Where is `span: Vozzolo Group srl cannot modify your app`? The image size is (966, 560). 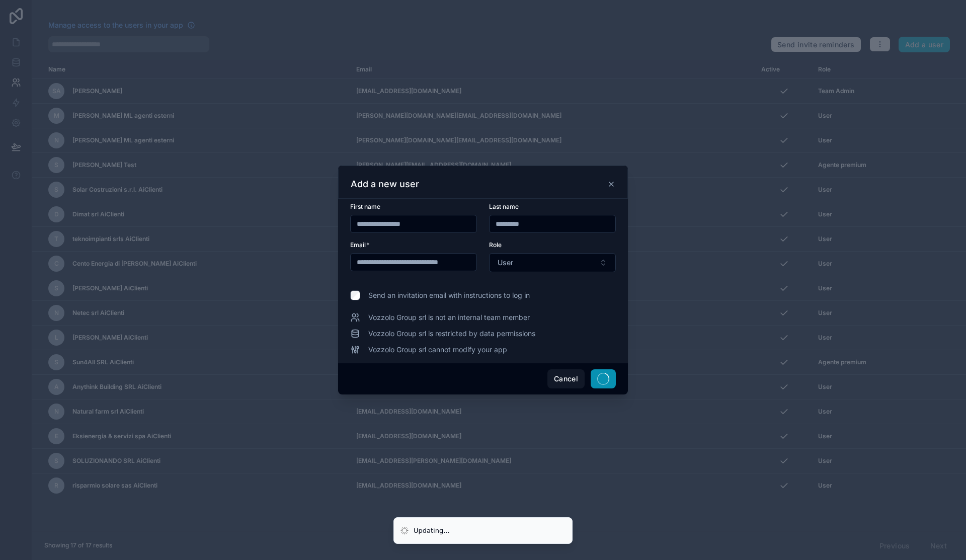 span: Vozzolo Group srl cannot modify your app is located at coordinates (438, 350).